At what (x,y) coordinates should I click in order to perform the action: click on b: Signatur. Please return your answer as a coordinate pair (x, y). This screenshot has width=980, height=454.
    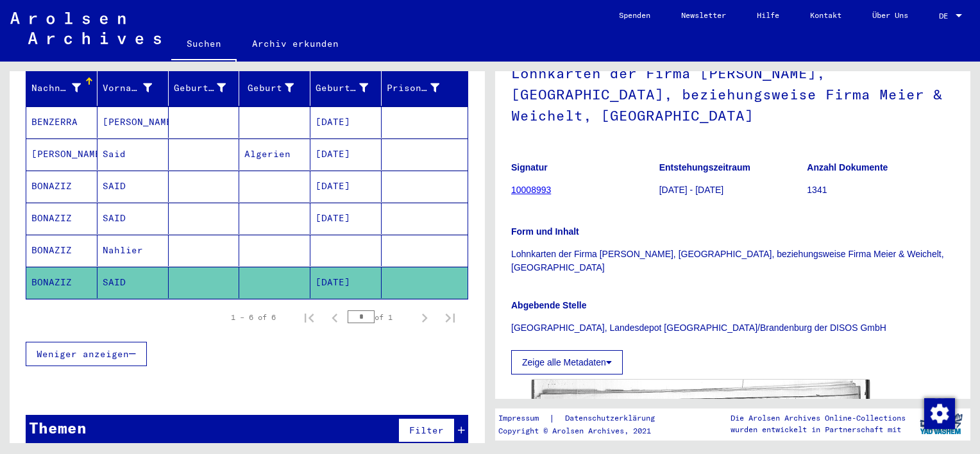
    Looking at the image, I should click on (529, 167).